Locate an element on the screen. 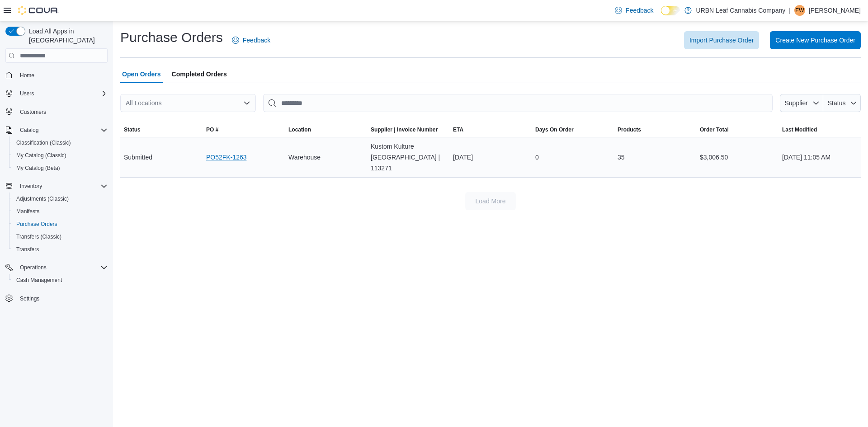  button: Transfers is located at coordinates (60, 249).